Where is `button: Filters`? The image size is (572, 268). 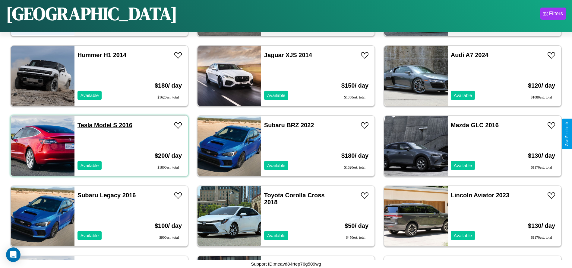
button: Filters is located at coordinates (553, 14).